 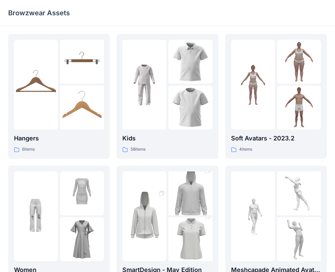 I want to click on p: Hangers, so click(x=59, y=139).